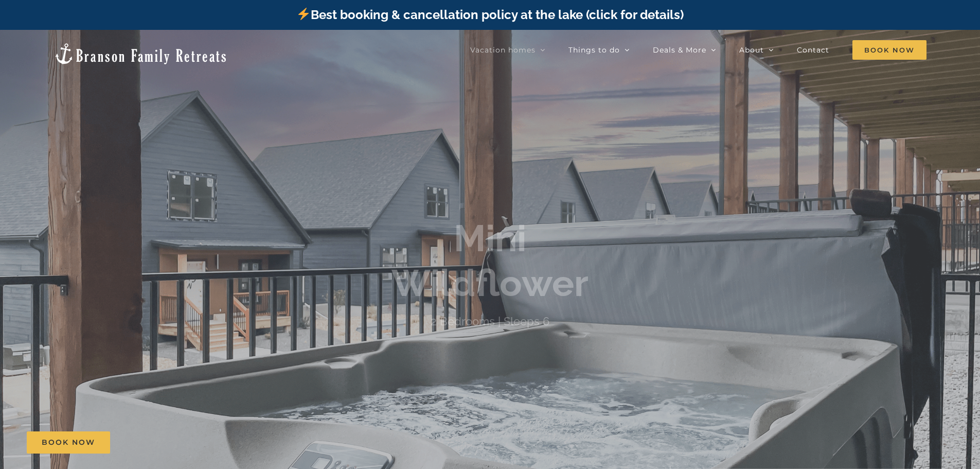 The image size is (980, 469). Describe the element at coordinates (503, 50) in the screenshot. I see `span: Vacation homes` at that location.